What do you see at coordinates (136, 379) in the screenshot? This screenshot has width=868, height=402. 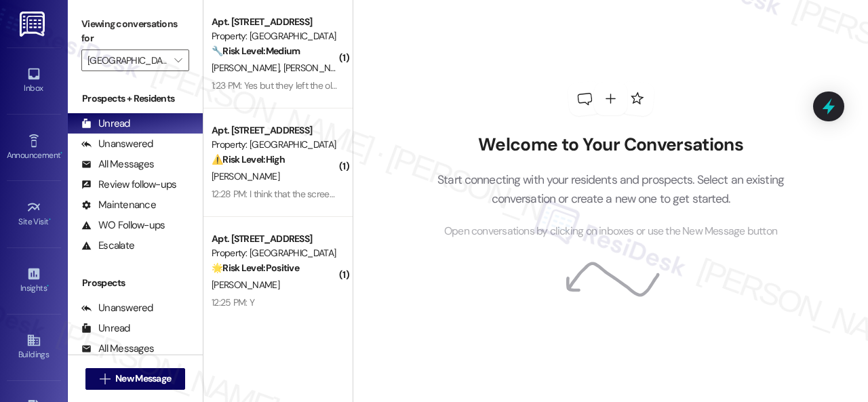 I see `button: New Message` at bounding box center [136, 379].